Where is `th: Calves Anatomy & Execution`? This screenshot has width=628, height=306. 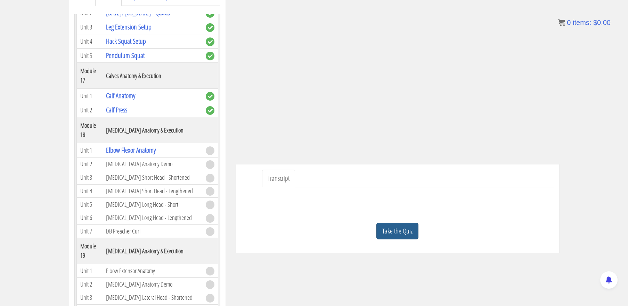 th: Calves Anatomy & Execution is located at coordinates (152, 76).